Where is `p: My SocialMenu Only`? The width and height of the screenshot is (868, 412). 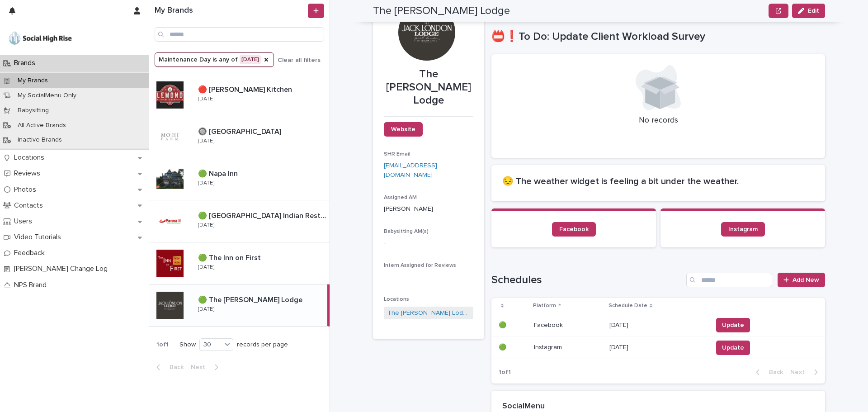 p: My SocialMenu Only is located at coordinates (47, 95).